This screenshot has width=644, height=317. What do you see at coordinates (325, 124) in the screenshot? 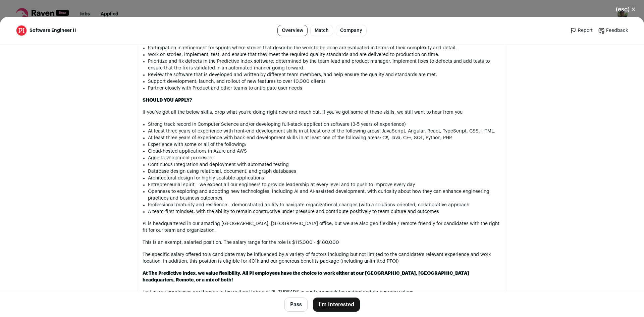
I see `li: Strong track record in Computer Science and/or developing full-stack application software (3-5 ye...` at bounding box center [325, 124].